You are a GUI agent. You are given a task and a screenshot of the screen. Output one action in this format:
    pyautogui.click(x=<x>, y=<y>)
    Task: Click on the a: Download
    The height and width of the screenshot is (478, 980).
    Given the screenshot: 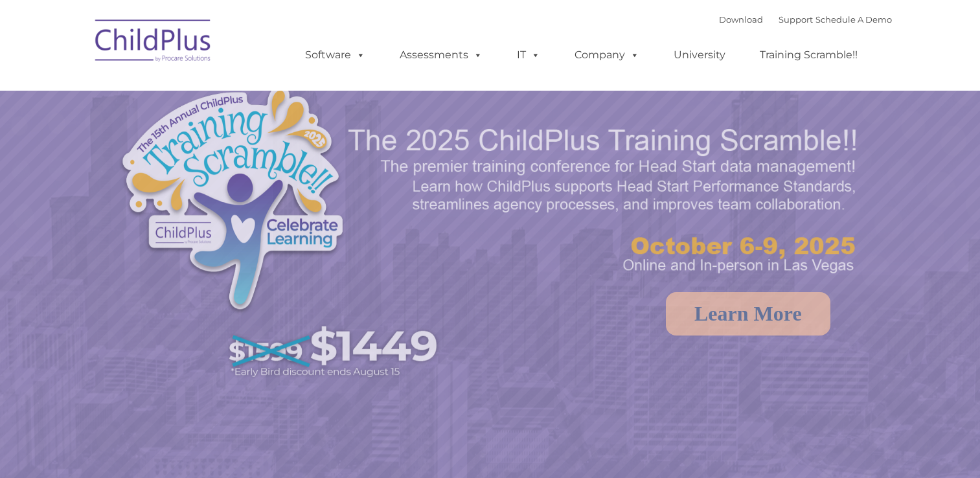 What is the action you would take?
    pyautogui.click(x=741, y=19)
    